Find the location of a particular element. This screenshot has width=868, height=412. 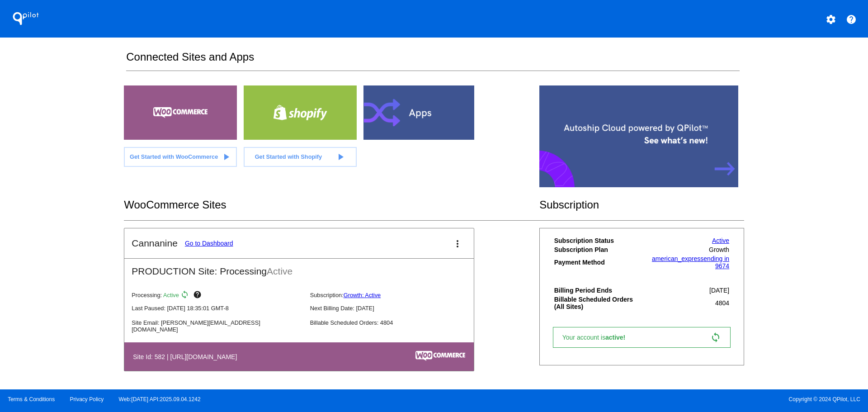

p: Processing: is located at coordinates (217, 296).